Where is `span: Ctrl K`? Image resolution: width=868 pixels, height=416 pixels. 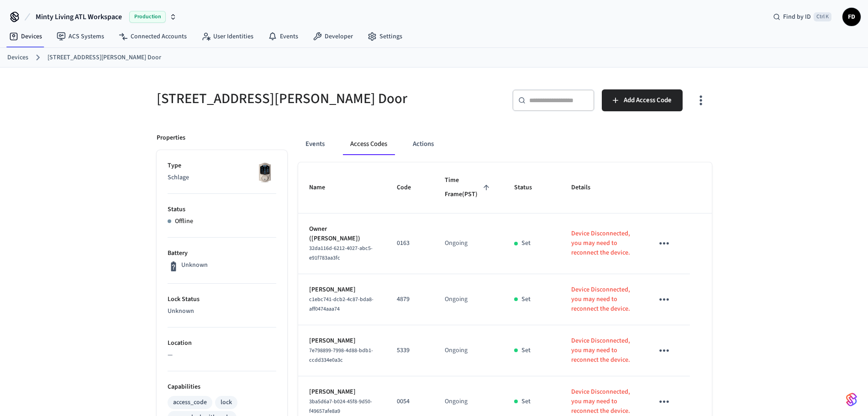 span: Ctrl K is located at coordinates (822, 17).